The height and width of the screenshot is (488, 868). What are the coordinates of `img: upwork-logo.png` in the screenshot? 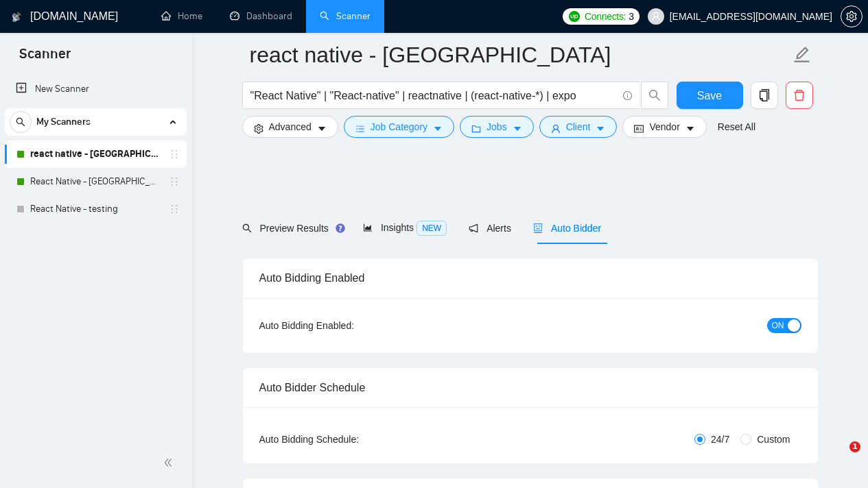 It's located at (574, 17).